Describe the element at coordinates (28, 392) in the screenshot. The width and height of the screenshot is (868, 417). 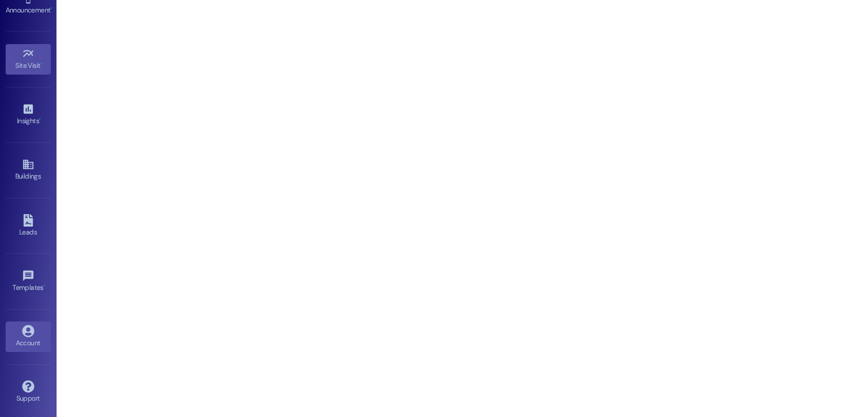
I see `a: Support` at that location.